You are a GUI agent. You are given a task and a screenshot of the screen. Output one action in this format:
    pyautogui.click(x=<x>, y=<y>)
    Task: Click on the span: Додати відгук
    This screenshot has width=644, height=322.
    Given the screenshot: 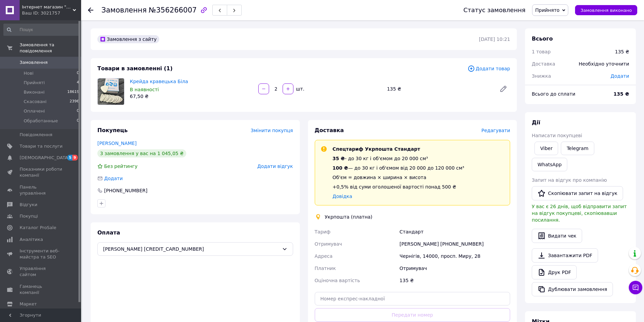 What is the action you would take?
    pyautogui.click(x=275, y=166)
    